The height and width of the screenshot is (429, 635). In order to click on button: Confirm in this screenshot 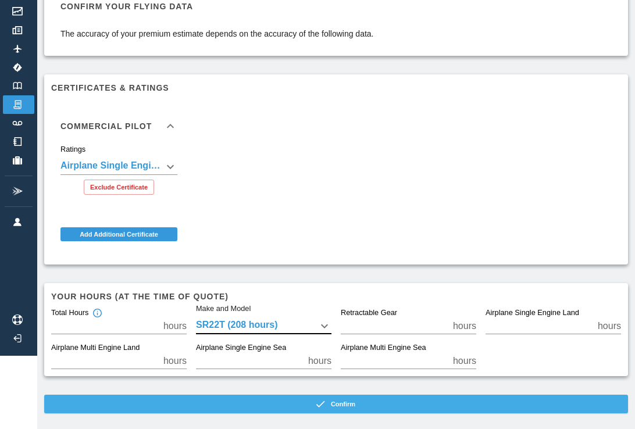, I will do `click(336, 404)`.